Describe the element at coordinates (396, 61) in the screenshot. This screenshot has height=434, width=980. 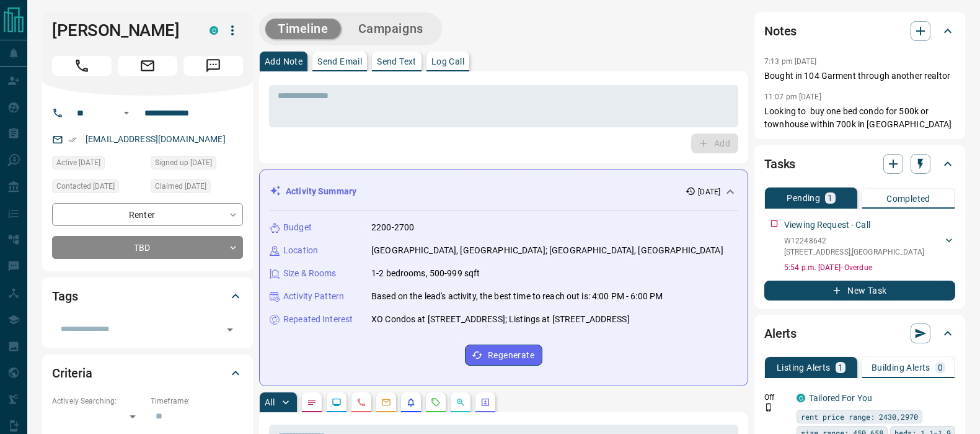
I see `p: Send Text` at that location.